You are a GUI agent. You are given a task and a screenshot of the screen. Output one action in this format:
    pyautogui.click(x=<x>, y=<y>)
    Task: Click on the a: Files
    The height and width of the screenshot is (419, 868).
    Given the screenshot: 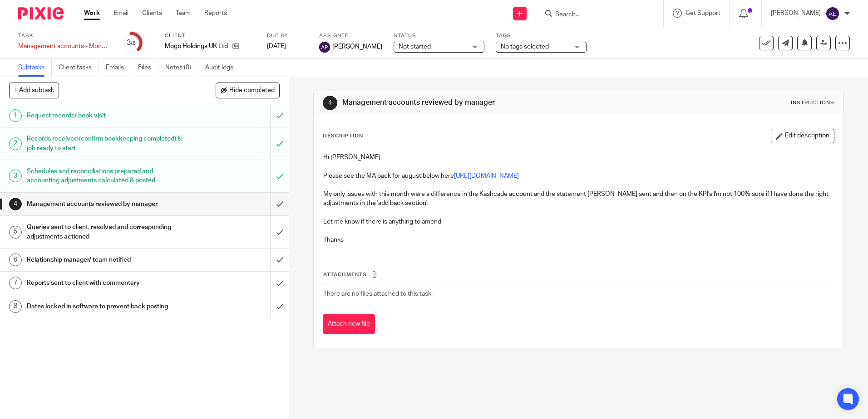 What is the action you would take?
    pyautogui.click(x=148, y=67)
    